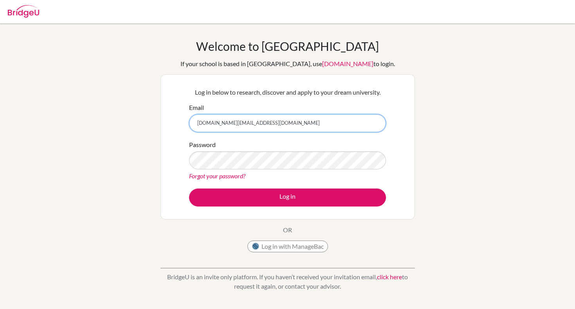 The image size is (575, 309). Describe the element at coordinates (23, 11) in the screenshot. I see `img: Bridge-U` at that location.